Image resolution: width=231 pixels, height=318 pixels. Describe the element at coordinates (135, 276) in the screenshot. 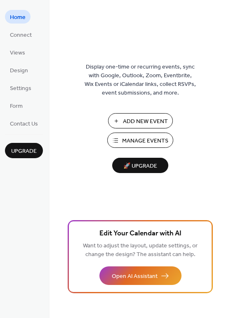

I see `span: Open AI Assistant` at that location.